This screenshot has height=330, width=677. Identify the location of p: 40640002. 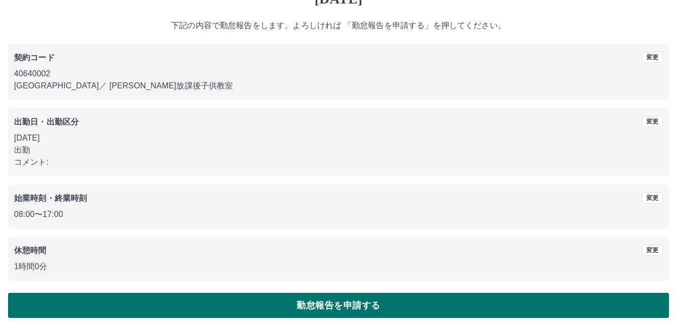
(338, 74).